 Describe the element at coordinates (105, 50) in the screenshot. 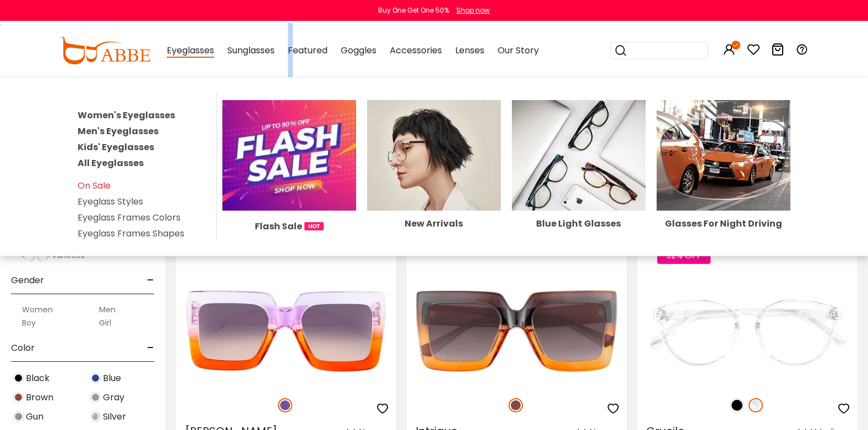

I see `img: abbeglasses.com` at that location.